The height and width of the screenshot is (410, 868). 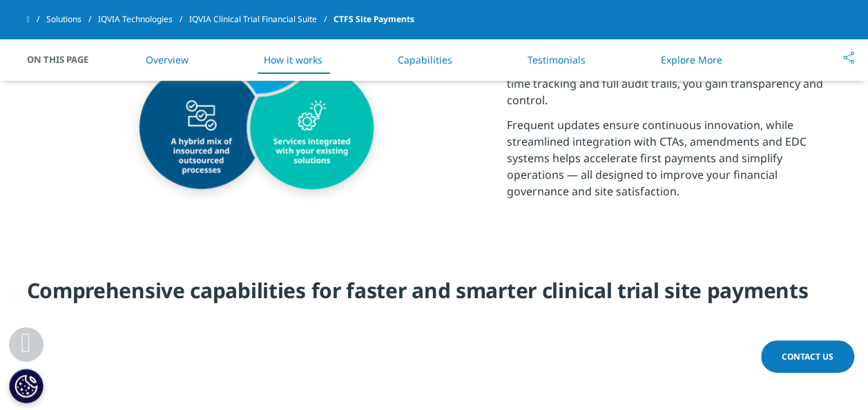 What do you see at coordinates (557, 59) in the screenshot?
I see `a: Testimonials` at bounding box center [557, 59].